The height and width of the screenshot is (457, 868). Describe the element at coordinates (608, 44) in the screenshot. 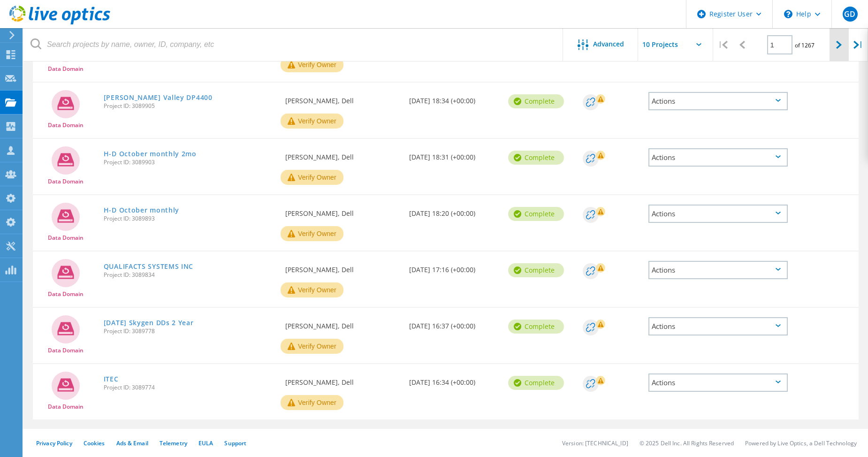

I see `span: Advanced` at that location.